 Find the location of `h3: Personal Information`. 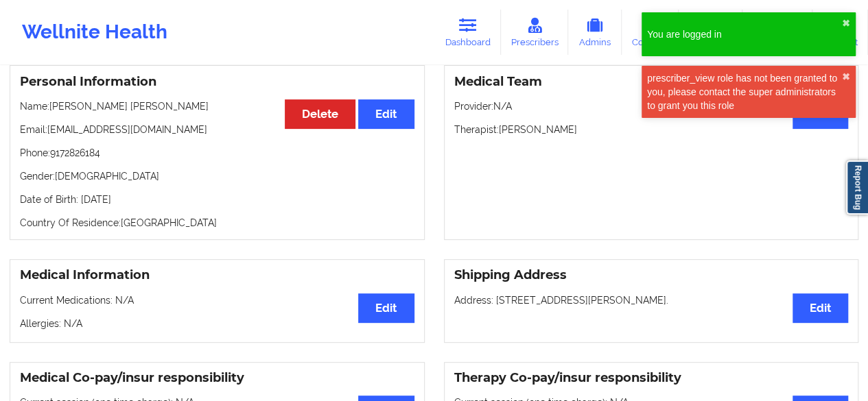

h3: Personal Information is located at coordinates (217, 82).